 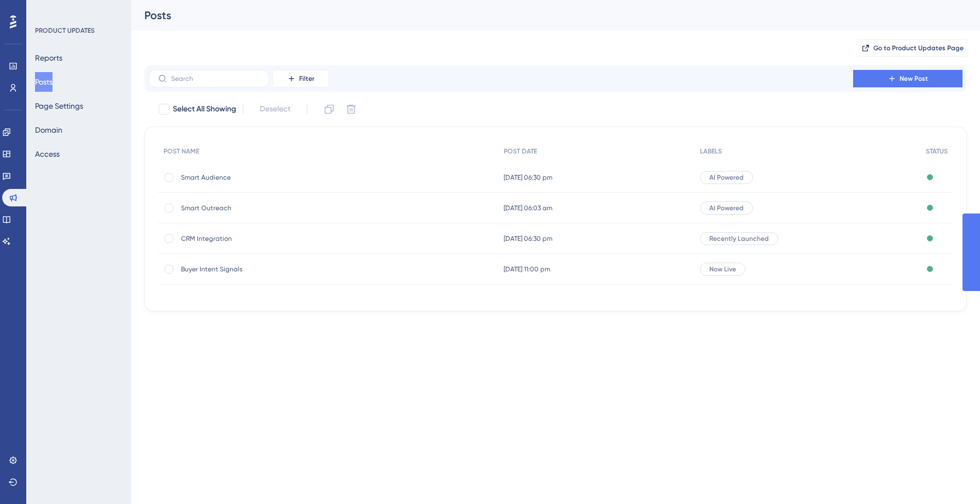 I want to click on button: Domain, so click(x=49, y=130).